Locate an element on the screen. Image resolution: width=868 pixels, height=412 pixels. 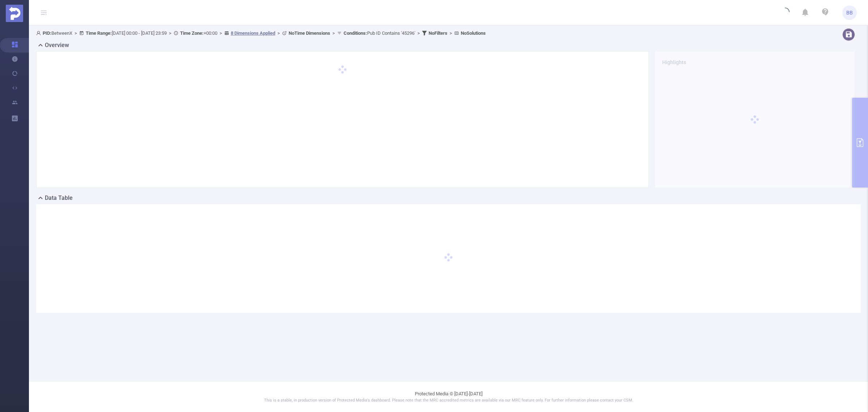
span: Pub ID Contains '45296' is located at coordinates (380, 33).